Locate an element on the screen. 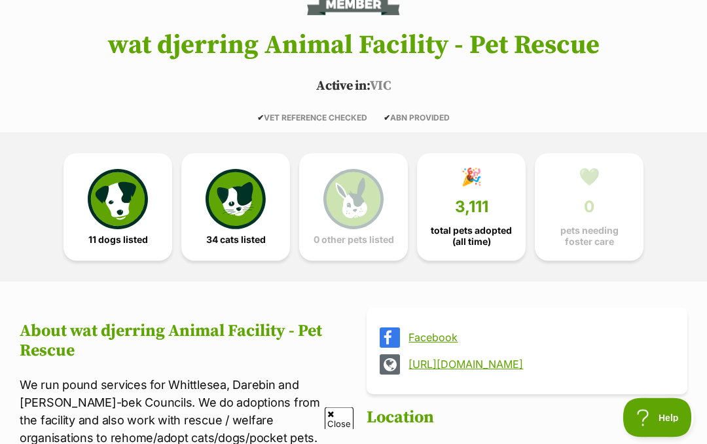  h2: Location is located at coordinates (527, 418).